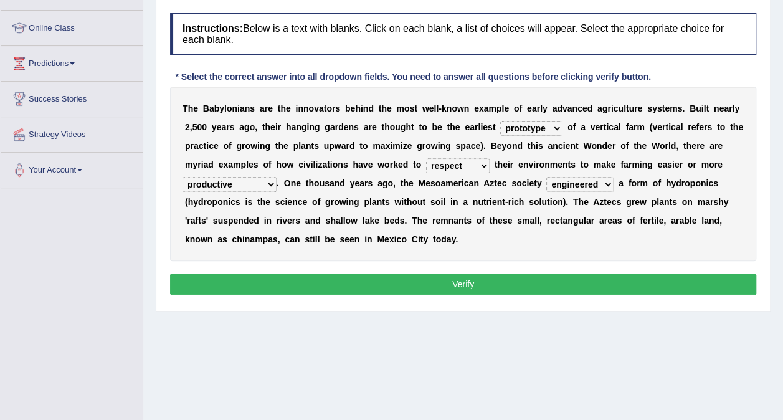  What do you see at coordinates (482, 108) in the screenshot?
I see `b: x` at bounding box center [482, 108].